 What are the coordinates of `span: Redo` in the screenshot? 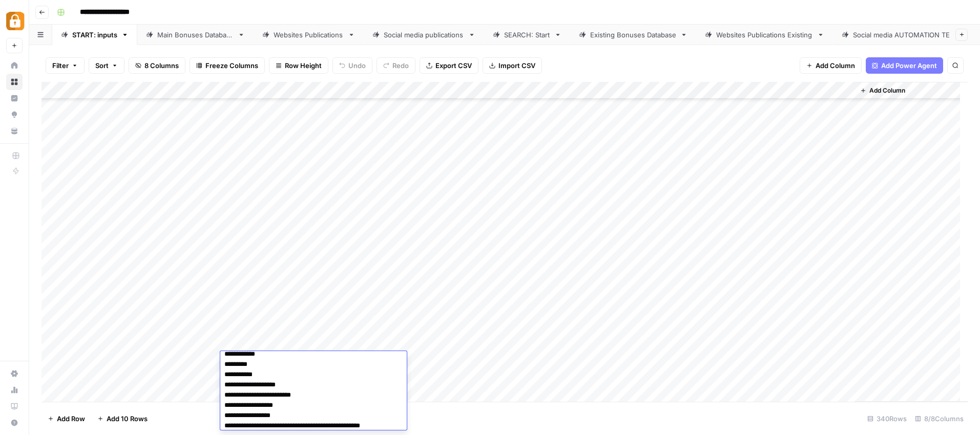 It's located at (401, 66).